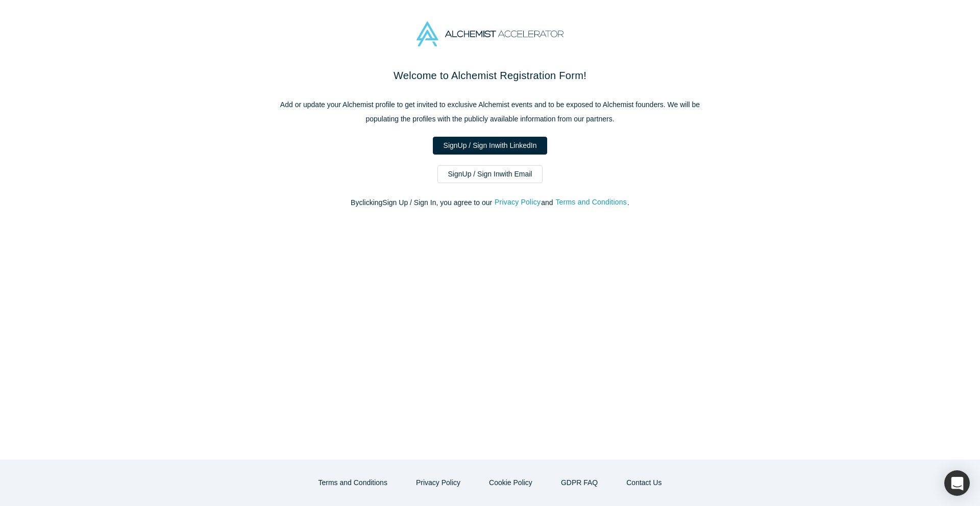  What do you see at coordinates (490, 75) in the screenshot?
I see `h2: Welcome to Alchemist Registration Form!` at bounding box center [490, 75].